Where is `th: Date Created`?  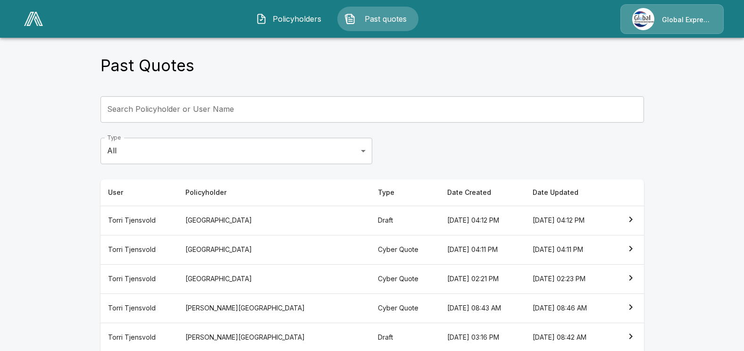
th: Date Created is located at coordinates (482, 192).